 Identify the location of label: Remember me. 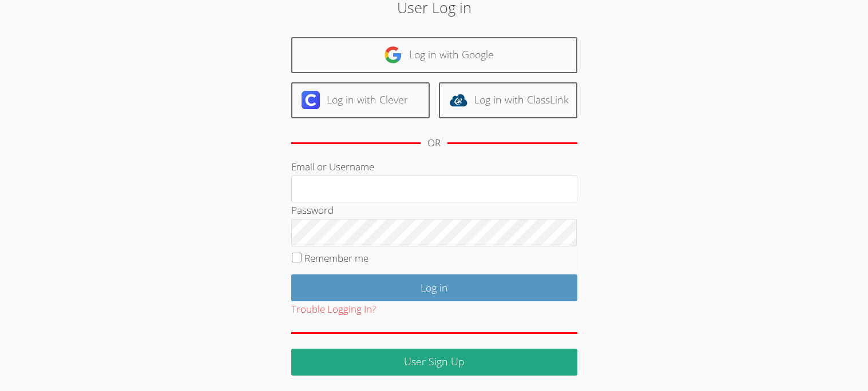
(336, 258).